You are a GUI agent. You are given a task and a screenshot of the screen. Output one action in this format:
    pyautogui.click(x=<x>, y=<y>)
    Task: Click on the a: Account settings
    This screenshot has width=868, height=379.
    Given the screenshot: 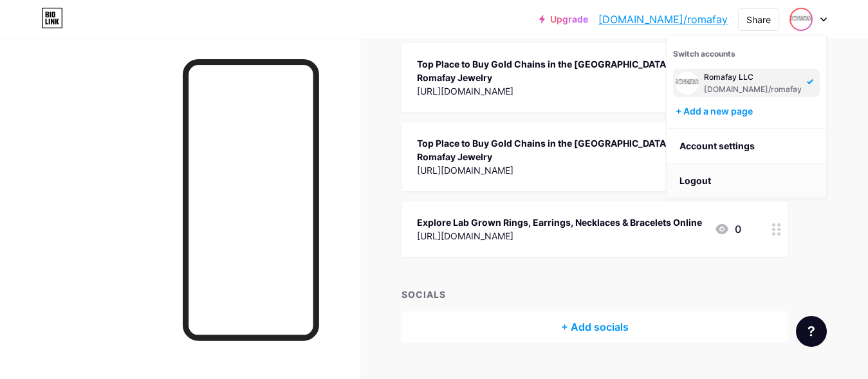 What is the action you would take?
    pyautogui.click(x=747, y=146)
    